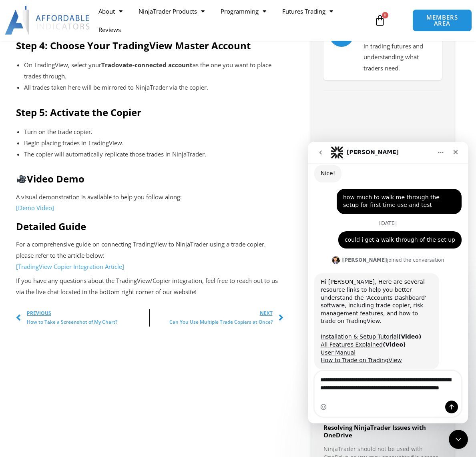 This screenshot has height=457, width=476. What do you see at coordinates (78, 112) in the screenshot?
I see `strong: Step 5: Activate the Copier` at bounding box center [78, 112].